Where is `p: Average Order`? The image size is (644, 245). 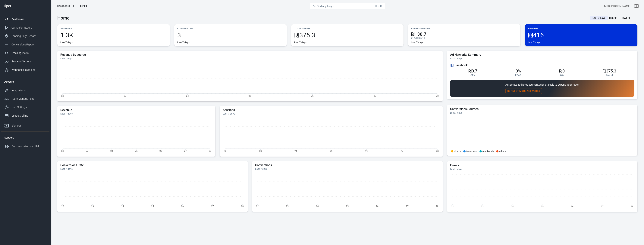
p: Average Order is located at coordinates (464, 28).